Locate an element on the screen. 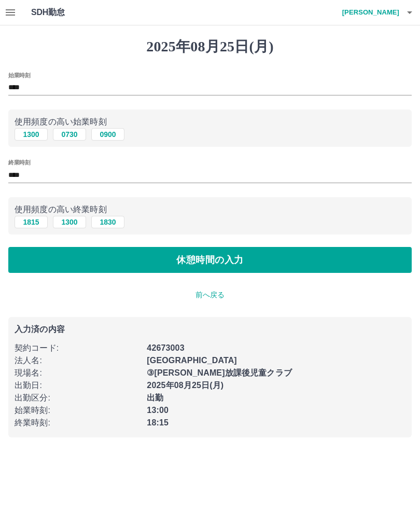 This screenshot has width=420, height=524. p: 入力済の内容 is located at coordinates (210, 329).